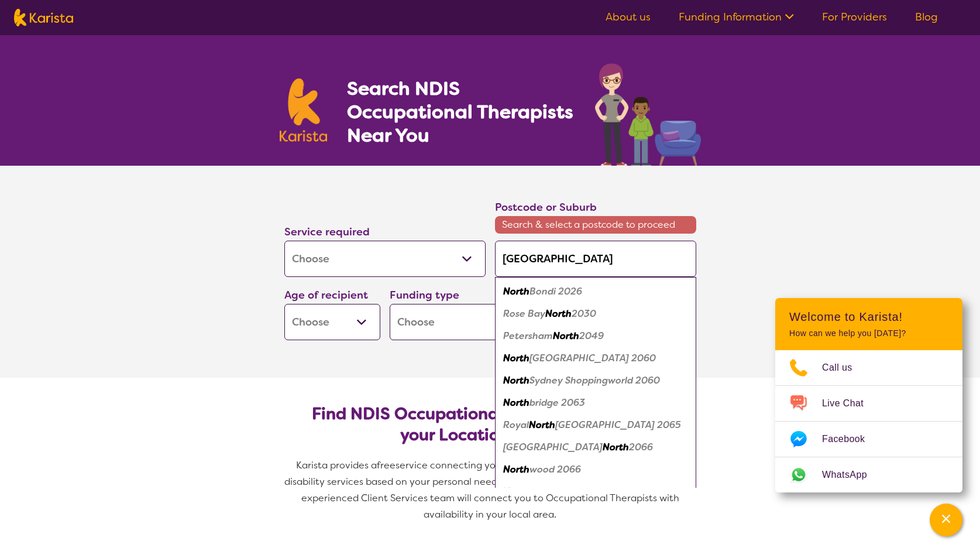 The width and height of the screenshot is (980, 551). What do you see at coordinates (869, 475) in the screenshot?
I see `a: Web link opens in a new tab.` at bounding box center [869, 475].